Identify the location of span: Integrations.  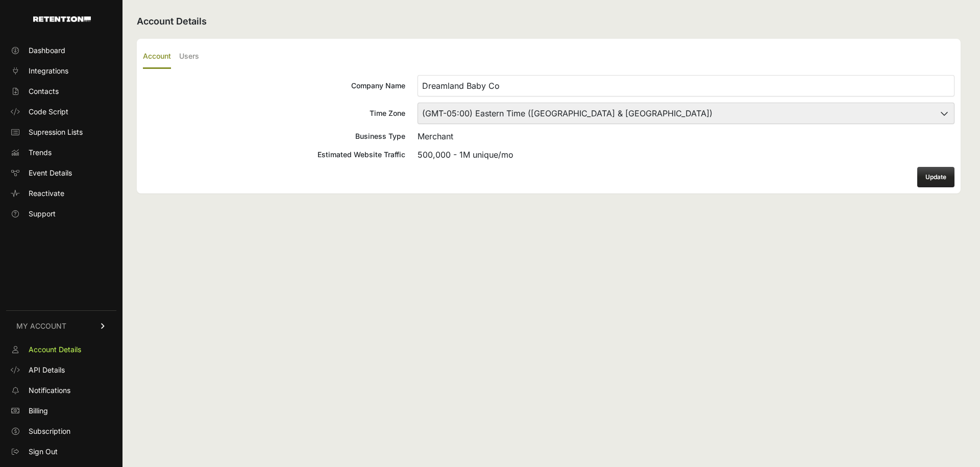
(49, 71).